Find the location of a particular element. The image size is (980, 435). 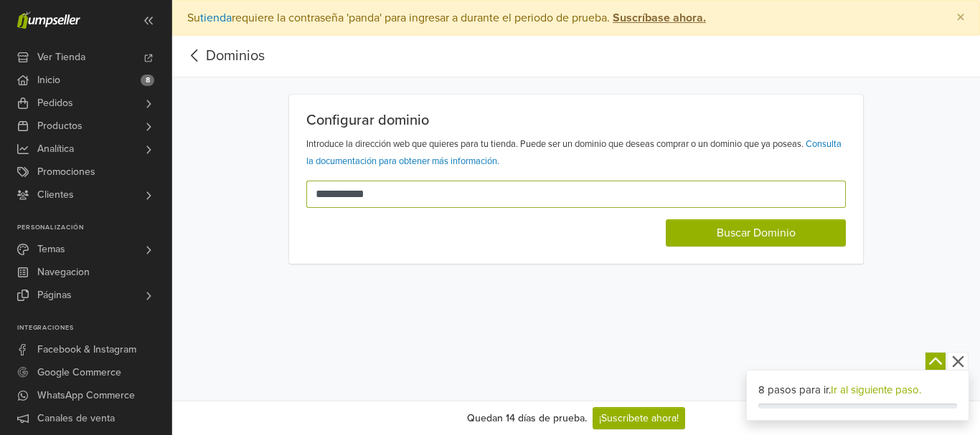

a: Dominios is located at coordinates (236, 56).